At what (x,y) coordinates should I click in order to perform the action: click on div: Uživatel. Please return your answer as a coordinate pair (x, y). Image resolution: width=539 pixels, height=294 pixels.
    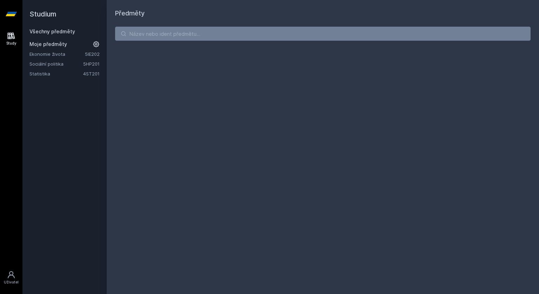
    Looking at the image, I should click on (11, 282).